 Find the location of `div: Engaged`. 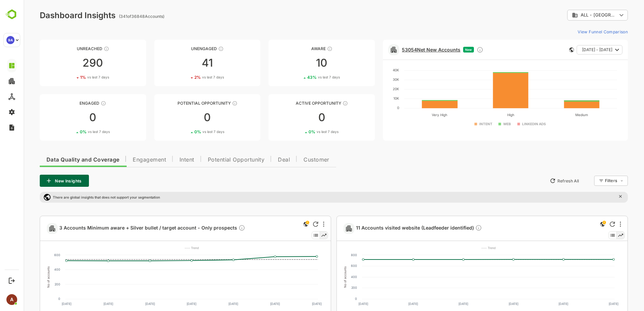

div: Engaged is located at coordinates (69, 103).